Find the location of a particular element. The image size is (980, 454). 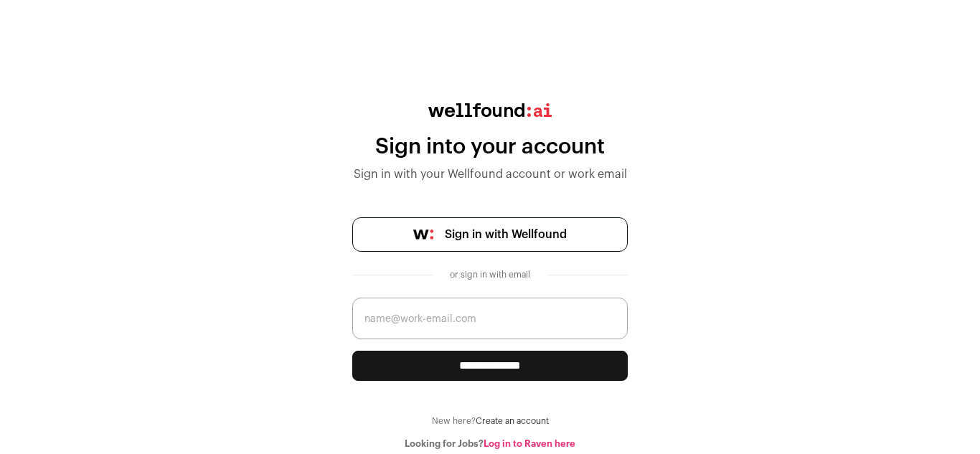

div: Sign in with your Wellfound account or work email is located at coordinates (490, 174).